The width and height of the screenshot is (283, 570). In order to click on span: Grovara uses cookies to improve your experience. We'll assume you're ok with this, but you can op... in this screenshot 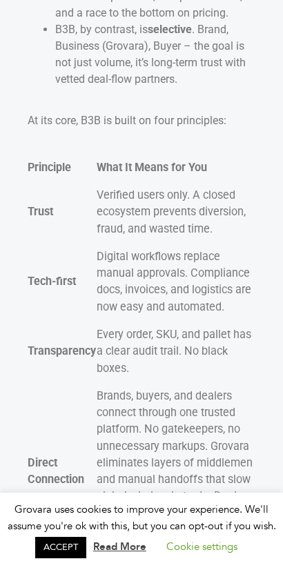, I will do `click(142, 528)`.